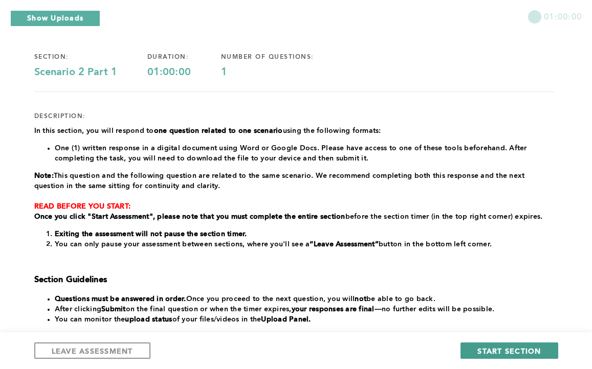  What do you see at coordinates (304, 320) in the screenshot?
I see `li: You can monitor the of your files/videos in the` at bounding box center [304, 320].